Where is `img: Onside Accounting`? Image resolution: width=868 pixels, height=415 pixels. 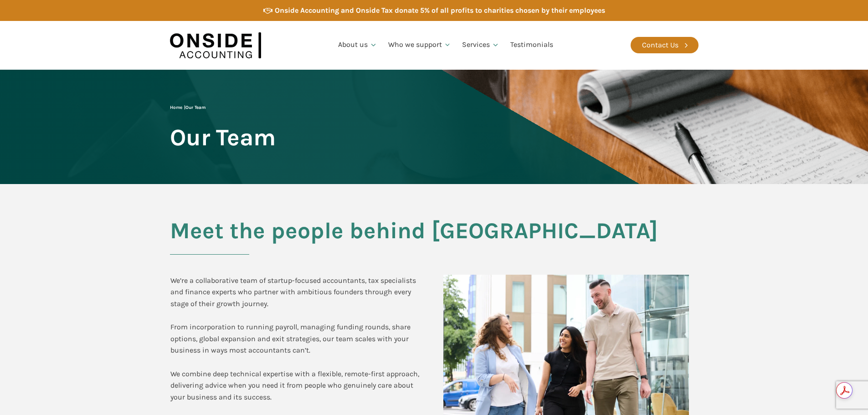
img: Onside Accounting is located at coordinates (216, 45).